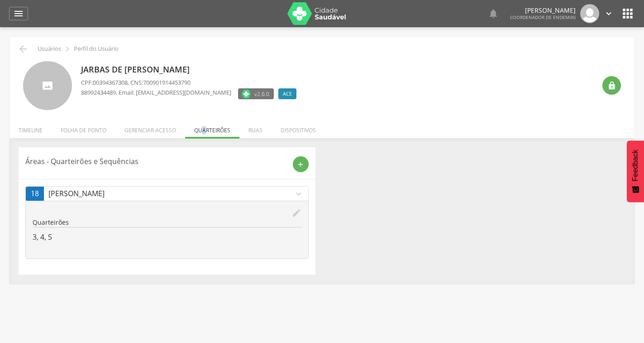 The image size is (644, 343). Describe the element at coordinates (543, 17) in the screenshot. I see `span: Coordenador de Endemias` at that location.